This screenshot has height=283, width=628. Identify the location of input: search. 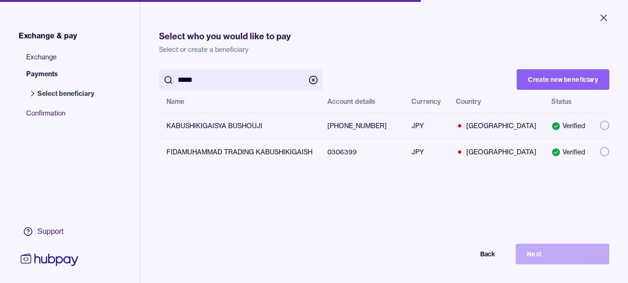
(241, 79).